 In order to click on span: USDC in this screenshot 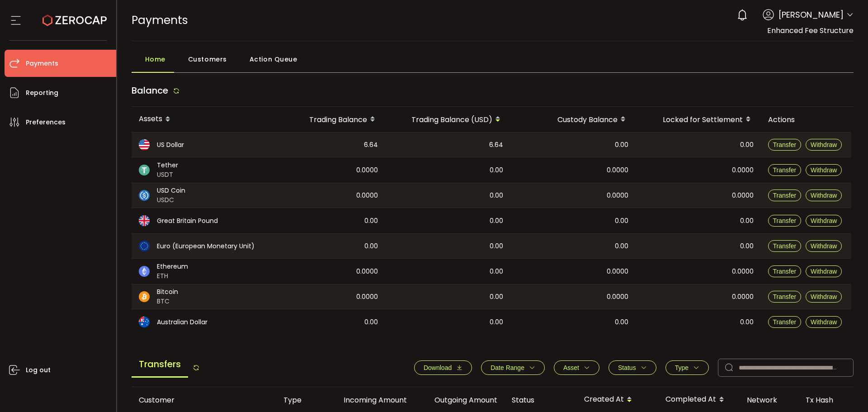, I will do `click(171, 200)`.